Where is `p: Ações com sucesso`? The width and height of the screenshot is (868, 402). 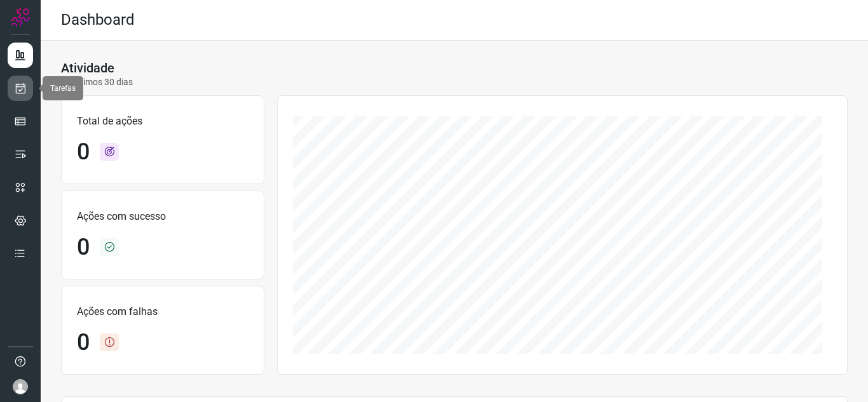
p: Ações com sucesso is located at coordinates (163, 217).